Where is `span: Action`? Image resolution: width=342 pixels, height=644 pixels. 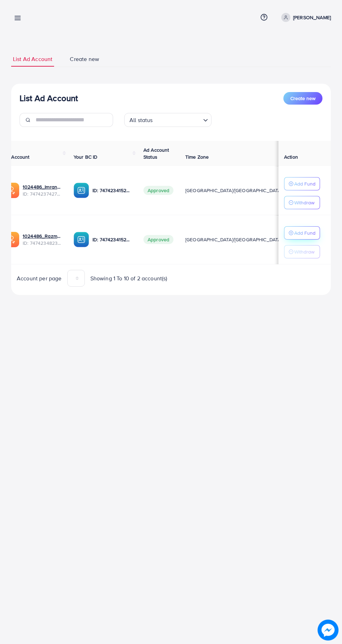
span: Action is located at coordinates (291, 157).